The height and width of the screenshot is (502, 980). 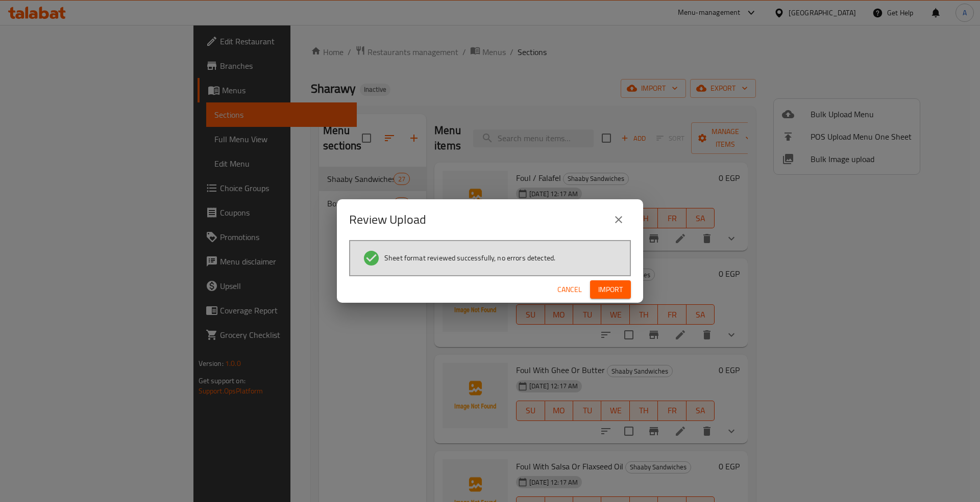 What do you see at coordinates (570, 289) in the screenshot?
I see `button: Cancel` at bounding box center [570, 289].